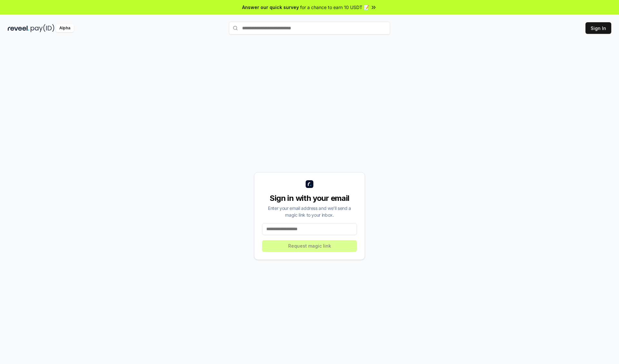 The image size is (619, 364). What do you see at coordinates (43, 28) in the screenshot?
I see `img: pay_id` at bounding box center [43, 28].